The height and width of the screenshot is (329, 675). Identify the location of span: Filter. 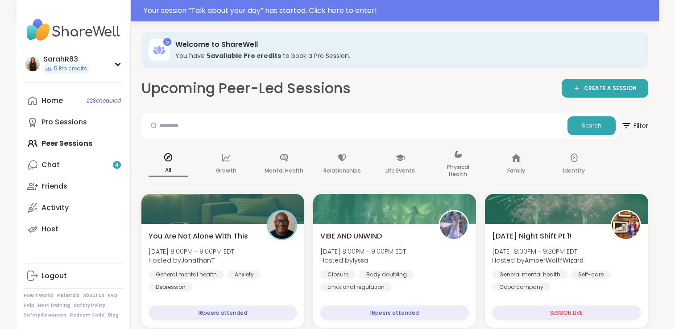
(634, 126).